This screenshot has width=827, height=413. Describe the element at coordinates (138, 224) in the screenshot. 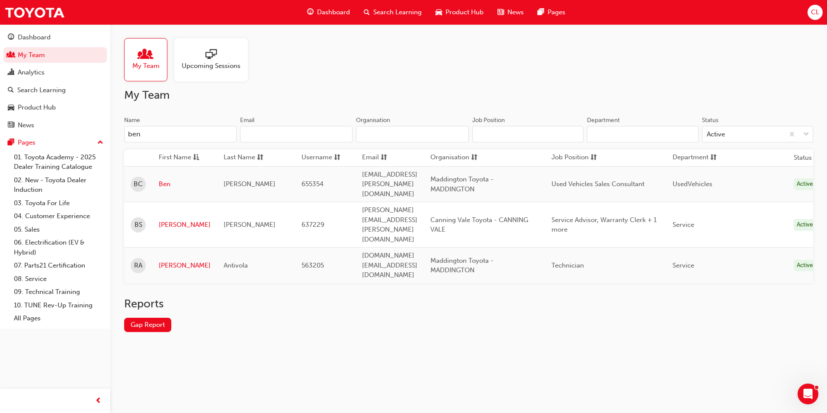

I see `span: BS` at that location.